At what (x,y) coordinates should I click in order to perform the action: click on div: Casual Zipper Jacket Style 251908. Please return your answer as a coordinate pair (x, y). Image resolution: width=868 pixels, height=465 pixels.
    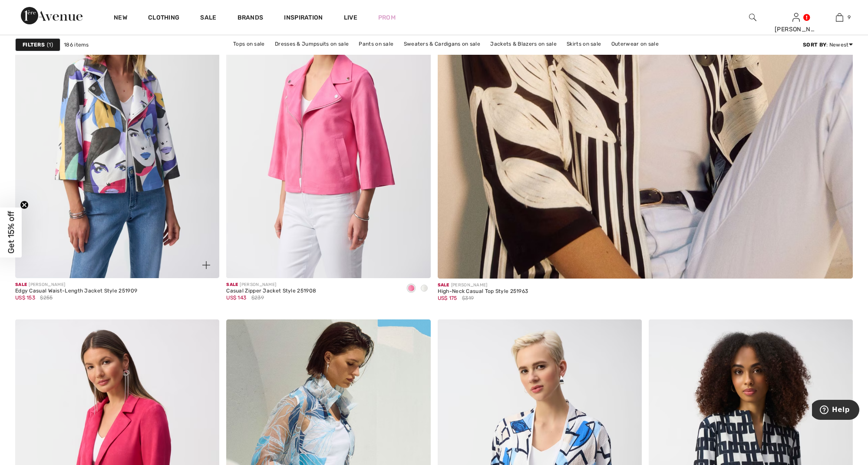
    Looking at the image, I should click on (271, 291).